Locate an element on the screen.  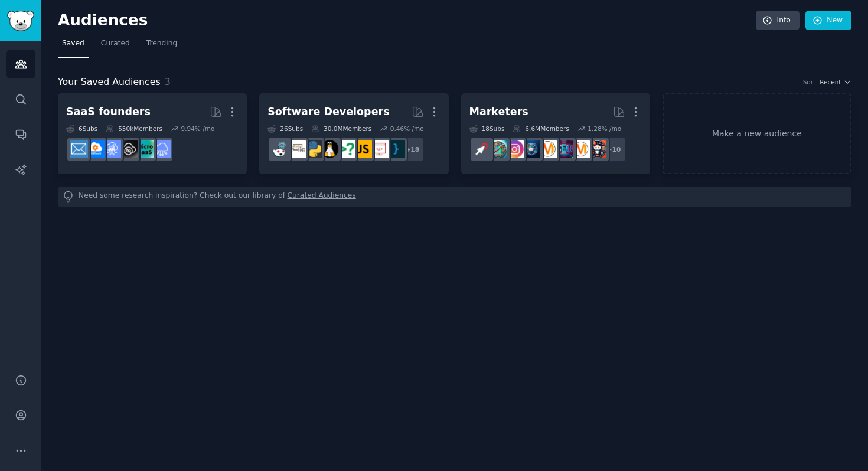
img: B2BSaaS is located at coordinates (95, 149).